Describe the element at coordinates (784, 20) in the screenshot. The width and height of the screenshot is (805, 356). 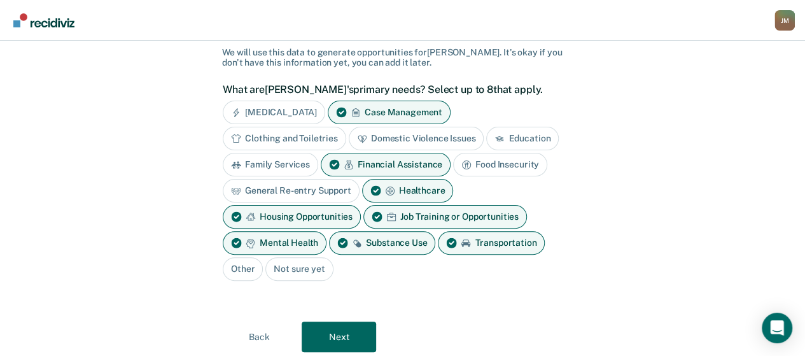
I see `button: Profile dropdown button` at that location.